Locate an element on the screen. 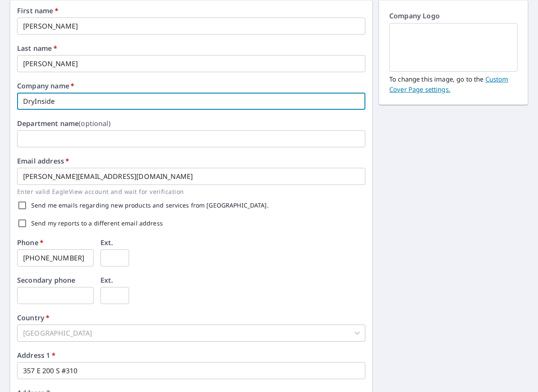  label: Company name is located at coordinates (46, 86).